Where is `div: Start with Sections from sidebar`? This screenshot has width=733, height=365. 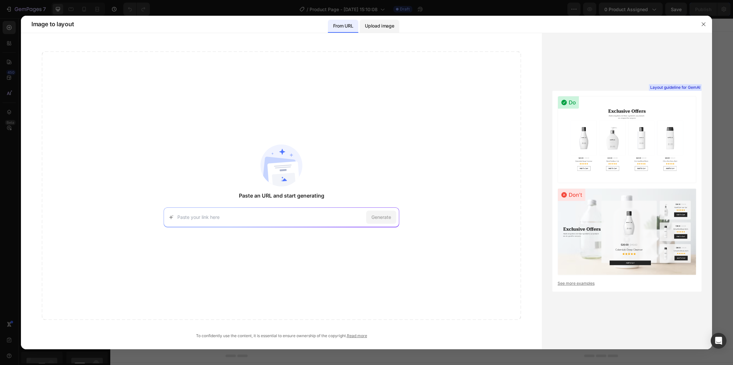 div: Start with Sections from sidebar is located at coordinates (312, 179).